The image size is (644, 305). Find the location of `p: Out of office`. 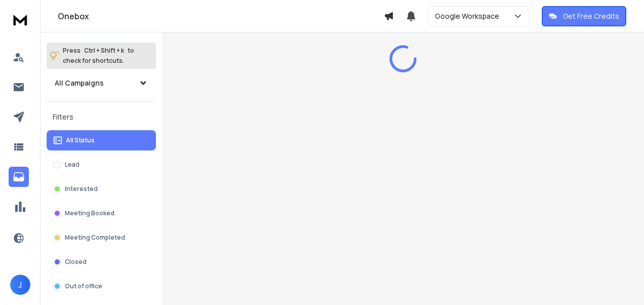

p: Out of office is located at coordinates (83, 286).